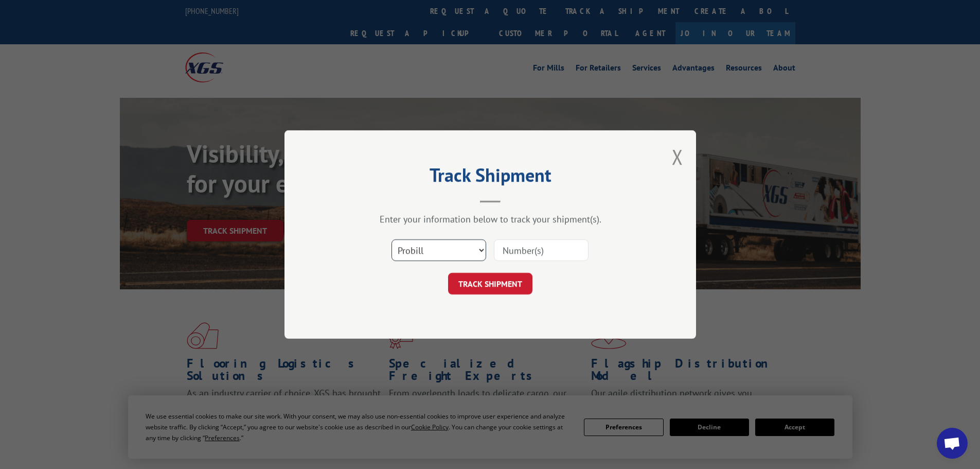 The image size is (980, 469). What do you see at coordinates (677, 156) in the screenshot?
I see `button: Close modal` at bounding box center [677, 156].